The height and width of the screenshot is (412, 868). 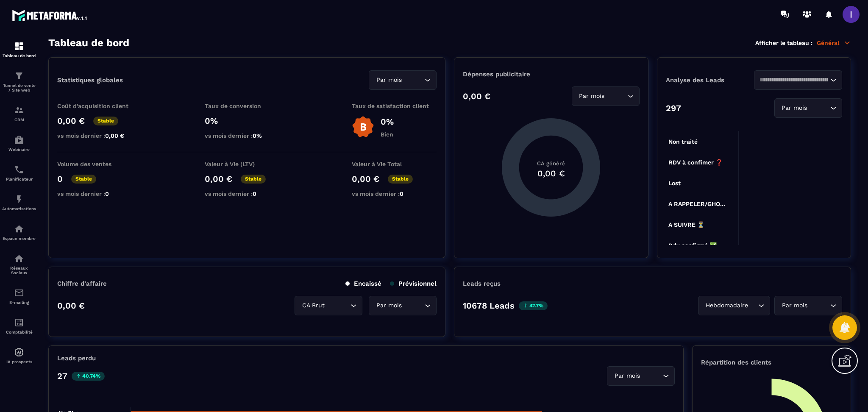 What do you see at coordinates (247, 106) in the screenshot?
I see `p: Taux de conversion` at bounding box center [247, 106].